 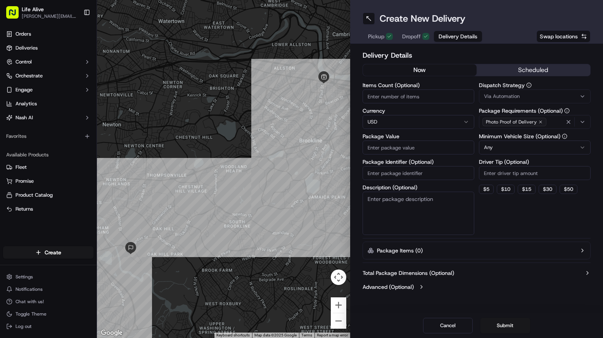 What do you see at coordinates (338, 321) in the screenshot?
I see `button: Zoom out` at bounding box center [338, 321].